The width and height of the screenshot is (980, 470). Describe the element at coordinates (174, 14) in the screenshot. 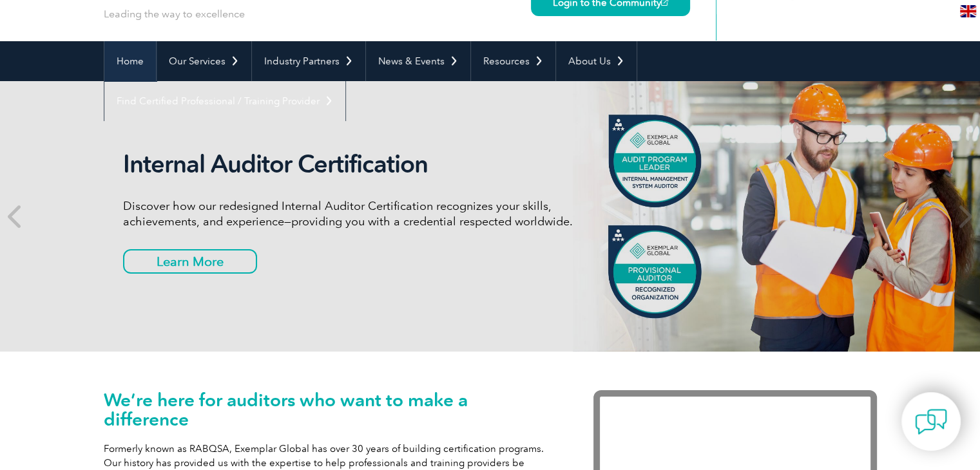

I see `p: Leading the way to excellence` at that location.